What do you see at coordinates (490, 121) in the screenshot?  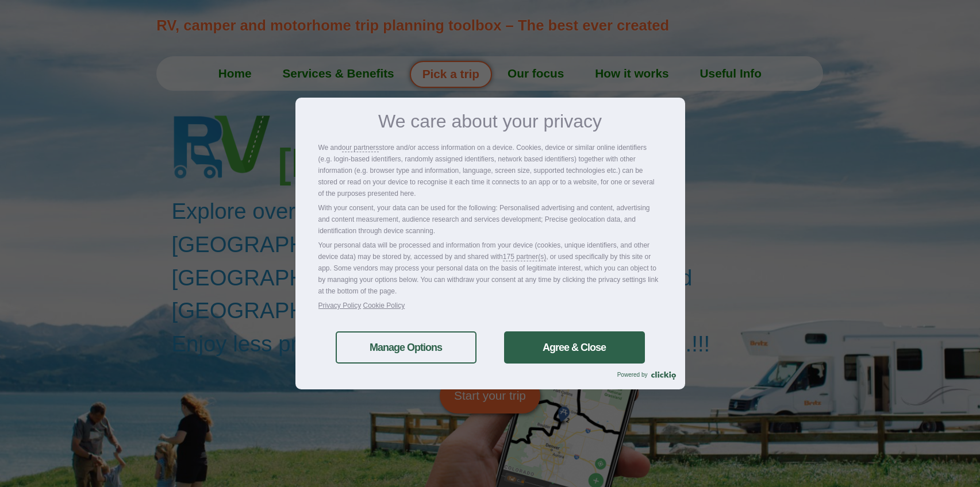 I see `h3: We care about your privacy` at bounding box center [490, 121].